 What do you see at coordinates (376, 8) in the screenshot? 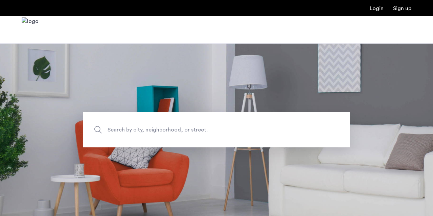
I see `a: Login` at bounding box center [376, 8].